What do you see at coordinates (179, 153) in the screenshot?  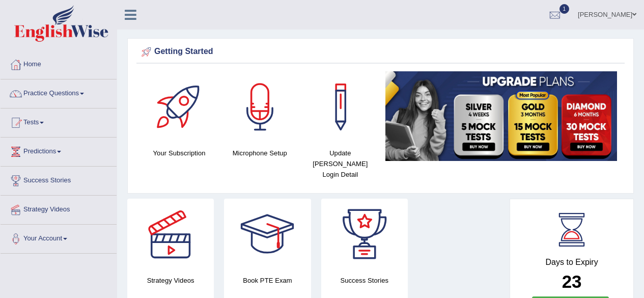 I see `h4: Your Subscription` at bounding box center [179, 153].